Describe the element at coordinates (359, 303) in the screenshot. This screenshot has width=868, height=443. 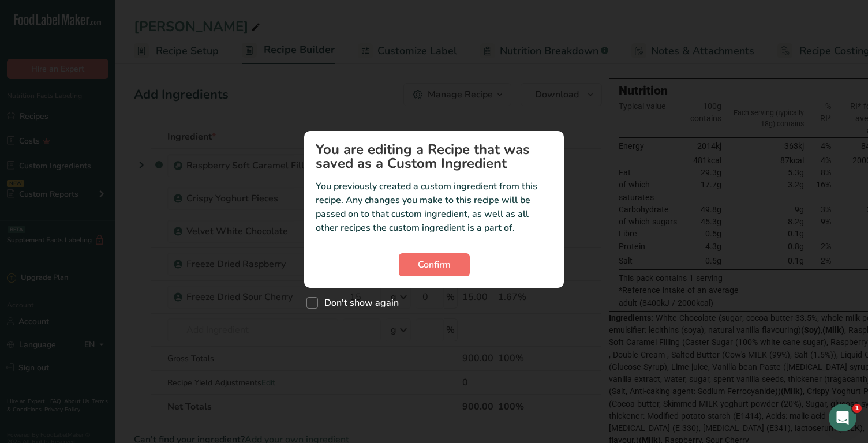
I see `span: Don't show again` at that location.